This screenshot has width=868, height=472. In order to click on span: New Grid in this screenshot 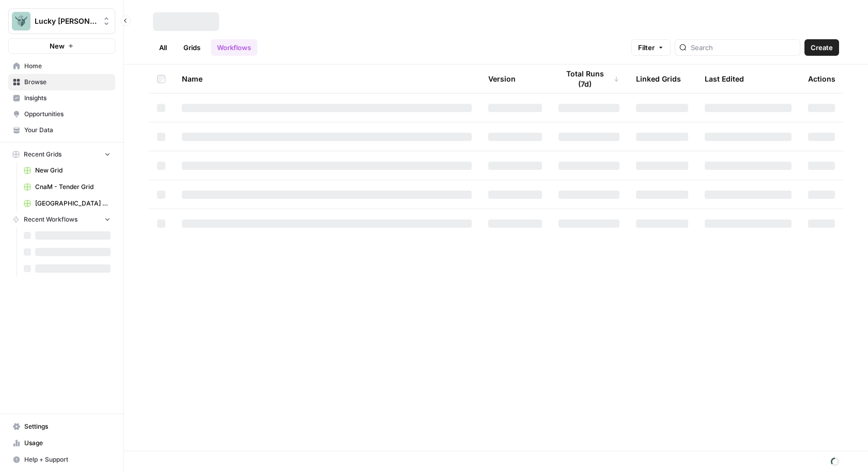, I will do `click(73, 170)`.